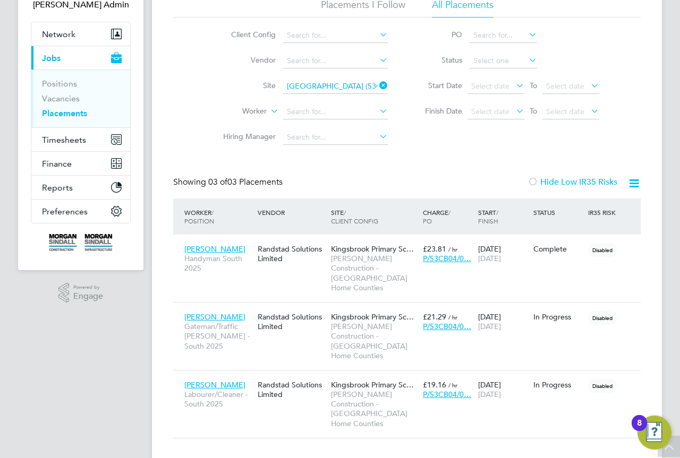  What do you see at coordinates (374, 217) in the screenshot?
I see `div: Site` at bounding box center [374, 217].